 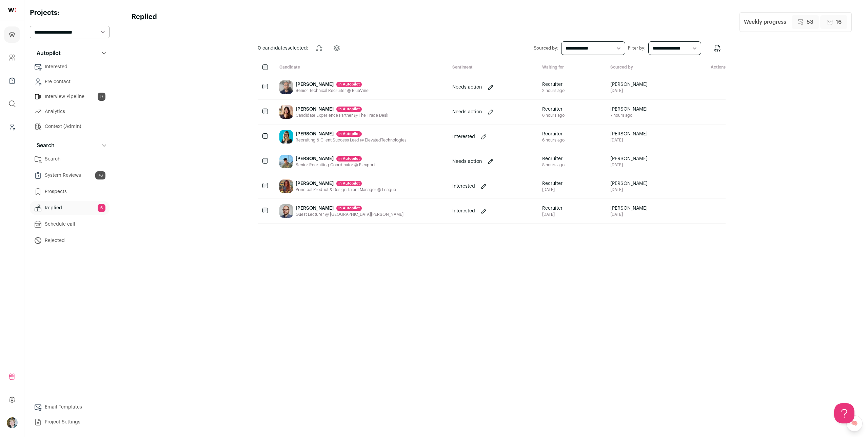 What do you see at coordinates (12, 58) in the screenshot?
I see `a: Company and ATS Settings` at bounding box center [12, 58].